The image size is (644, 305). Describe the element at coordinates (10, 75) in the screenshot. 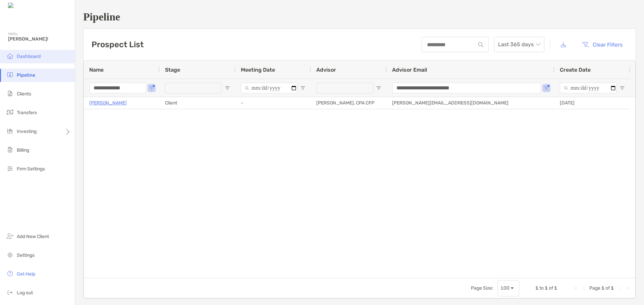

I see `img: pipeline icon` at that location.